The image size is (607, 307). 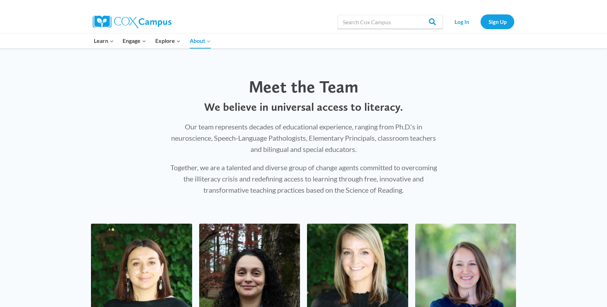 What do you see at coordinates (134, 41) in the screenshot?
I see `span: Engage` at bounding box center [134, 41].